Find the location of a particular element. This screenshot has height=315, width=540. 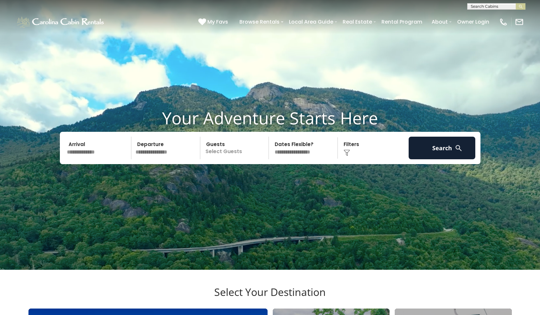

img: phone-regular-white.png is located at coordinates (503, 22).